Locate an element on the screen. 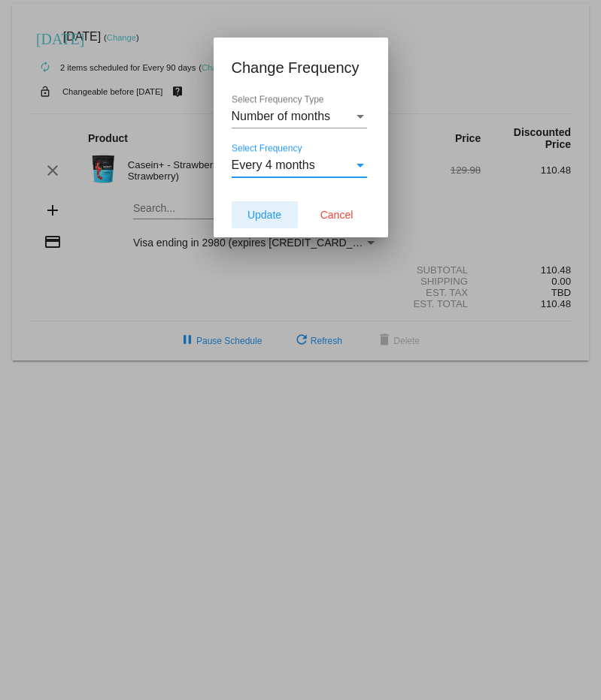 This screenshot has height=700, width=601. span: Cancel is located at coordinates (337, 215).